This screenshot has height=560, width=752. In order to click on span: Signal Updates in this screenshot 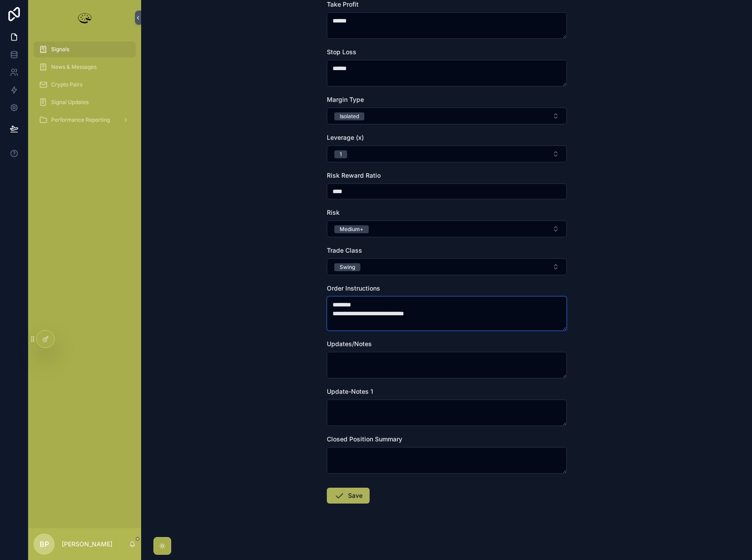, I will do `click(70, 102)`.